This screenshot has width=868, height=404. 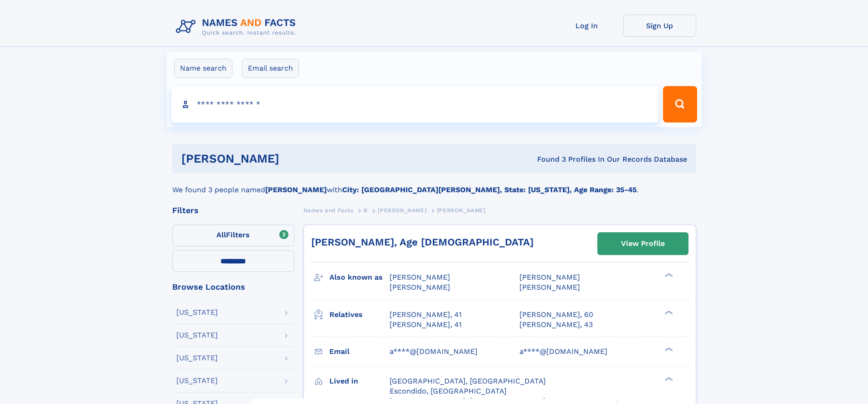 What do you see at coordinates (233, 210) in the screenshot?
I see `div: Filters` at bounding box center [233, 210].